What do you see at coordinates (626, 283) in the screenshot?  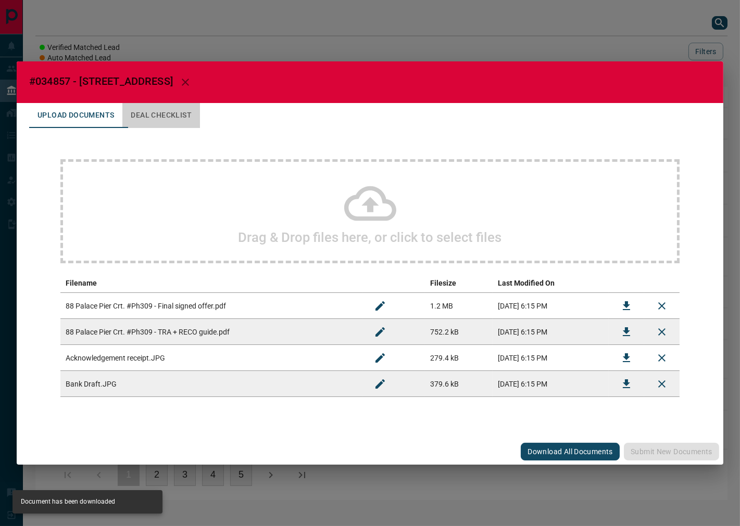 I see `th: download action column` at bounding box center [626, 283].